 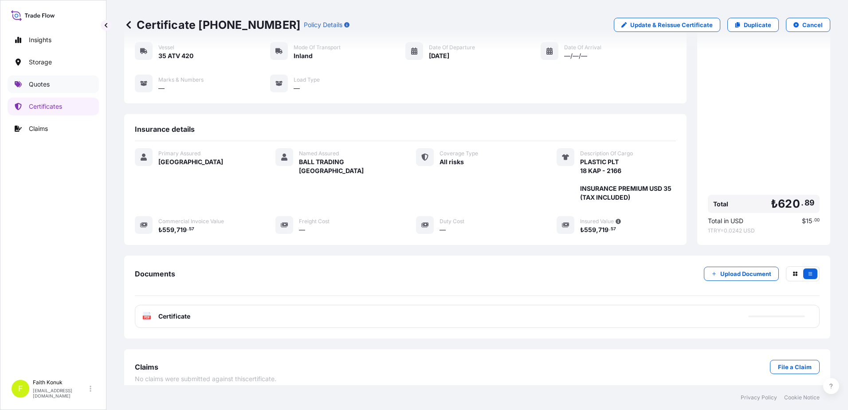 I want to click on a: Update & Reissue Certificate, so click(x=667, y=25).